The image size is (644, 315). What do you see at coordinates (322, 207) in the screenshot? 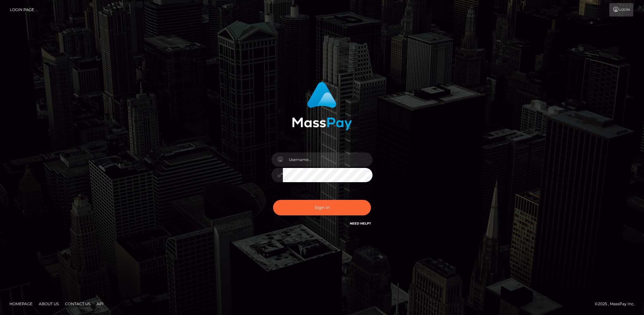
I see `button: Sign in` at bounding box center [322, 207].